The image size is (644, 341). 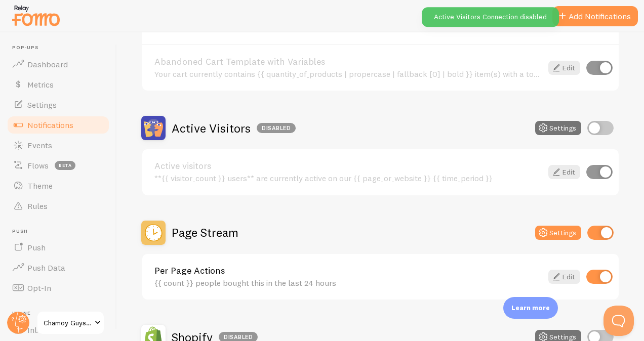 I want to click on a: Theme, so click(x=58, y=186).